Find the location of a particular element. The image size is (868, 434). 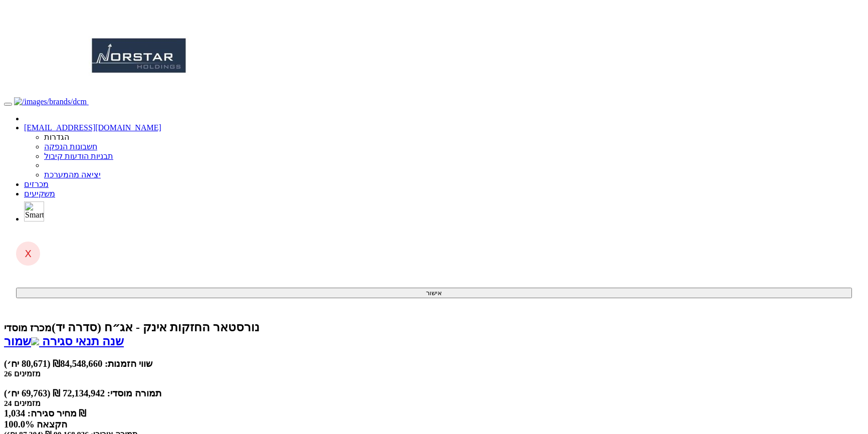

a: תבניות הודעות קיבול is located at coordinates (79, 156).